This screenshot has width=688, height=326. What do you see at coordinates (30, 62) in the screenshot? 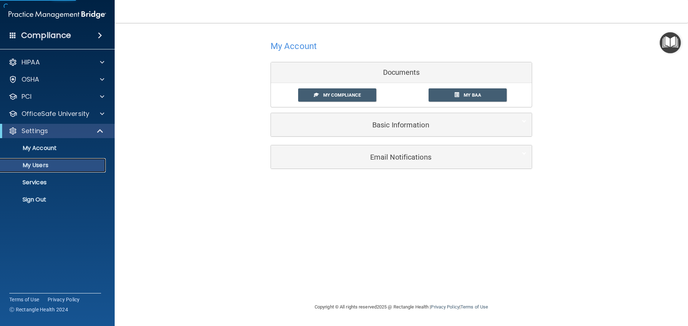
I see `p: HIPAA` at bounding box center [30, 62].